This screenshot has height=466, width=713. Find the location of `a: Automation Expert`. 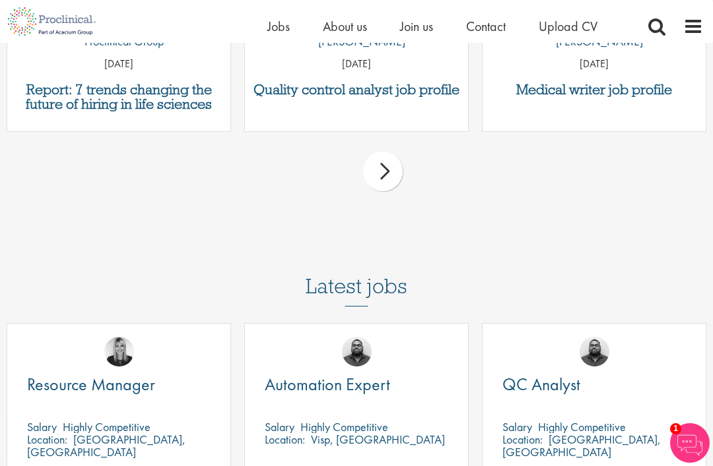

a: Automation Expert is located at coordinates (356, 385).